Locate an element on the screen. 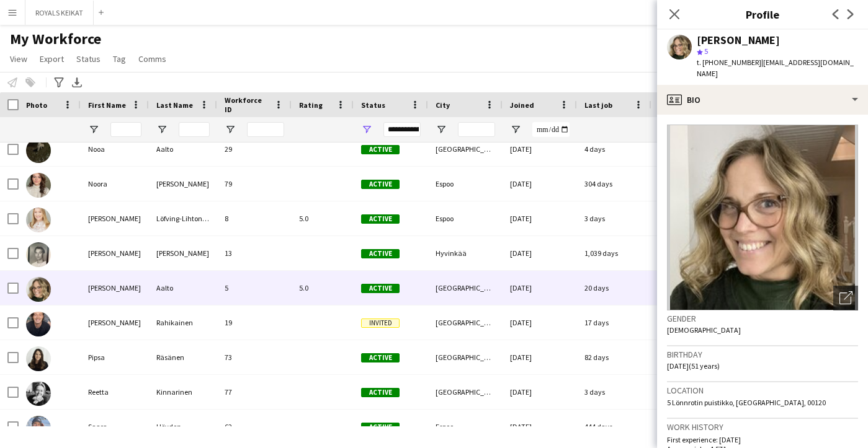 Image resolution: width=868 pixels, height=448 pixels. a: Comms is located at coordinates (152, 59).